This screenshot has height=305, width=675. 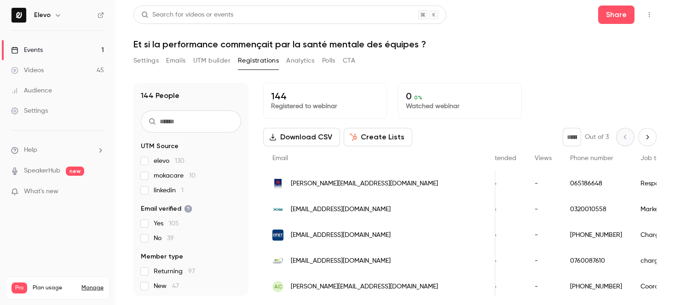 I want to click on p: Registered to webinar, so click(x=325, y=106).